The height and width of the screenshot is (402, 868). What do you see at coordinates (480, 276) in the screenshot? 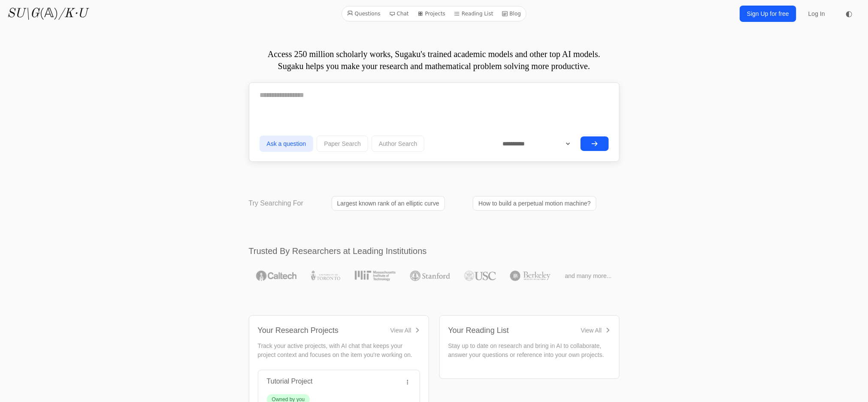
I see `img: USC` at bounding box center [480, 276].